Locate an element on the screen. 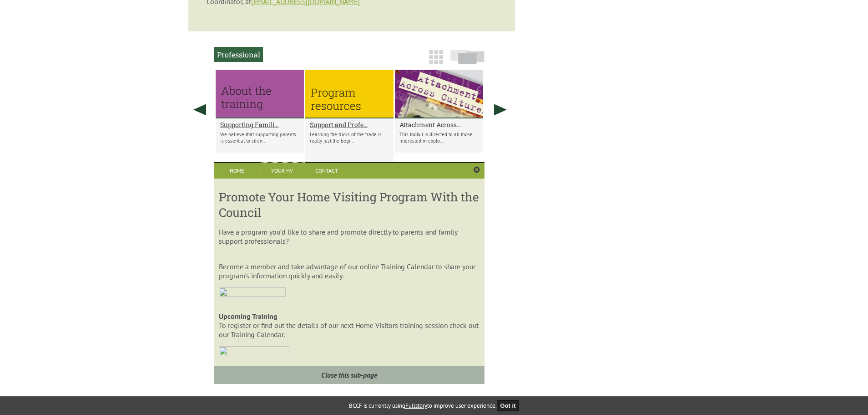  p: We believe that supporting parents is essential to stren... is located at coordinates (260, 138).